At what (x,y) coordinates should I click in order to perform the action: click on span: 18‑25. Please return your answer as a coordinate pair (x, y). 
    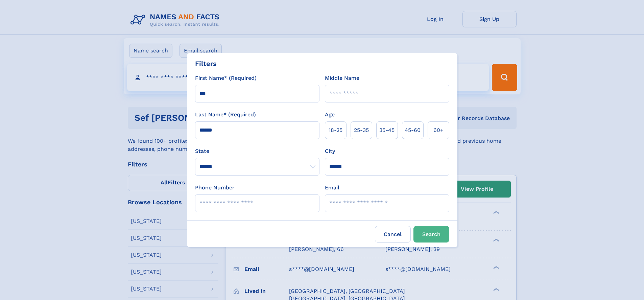
    Looking at the image, I should click on (335, 130).